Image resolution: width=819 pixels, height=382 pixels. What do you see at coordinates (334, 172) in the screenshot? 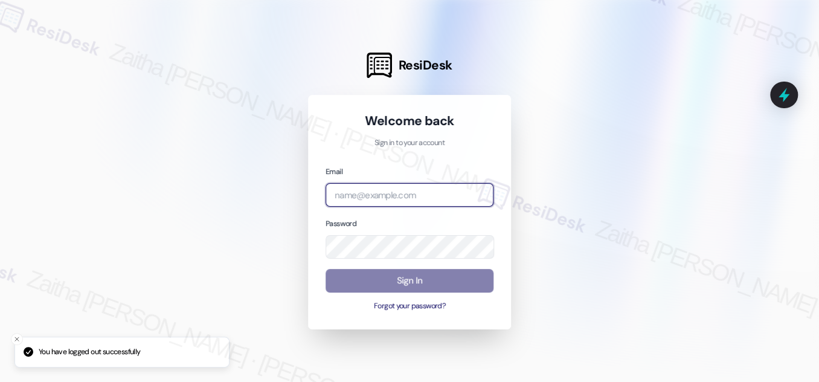
I see `label: Email` at bounding box center [334, 172].